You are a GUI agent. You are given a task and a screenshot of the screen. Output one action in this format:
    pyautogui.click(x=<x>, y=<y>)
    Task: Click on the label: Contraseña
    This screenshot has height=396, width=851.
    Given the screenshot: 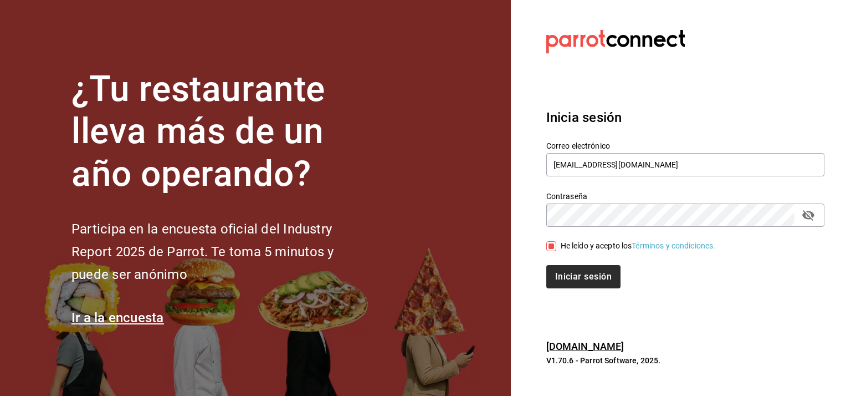 What is the action you would take?
    pyautogui.click(x=685, y=196)
    